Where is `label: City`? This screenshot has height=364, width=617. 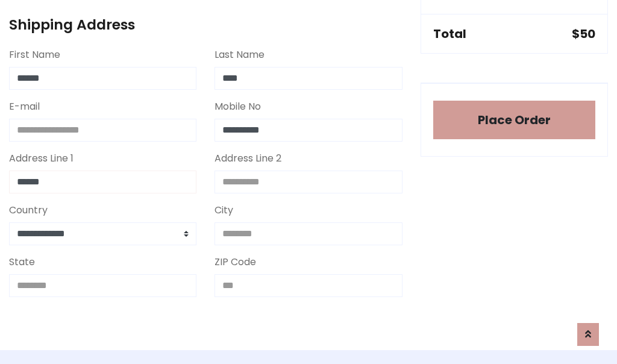
label: City is located at coordinates (224, 210).